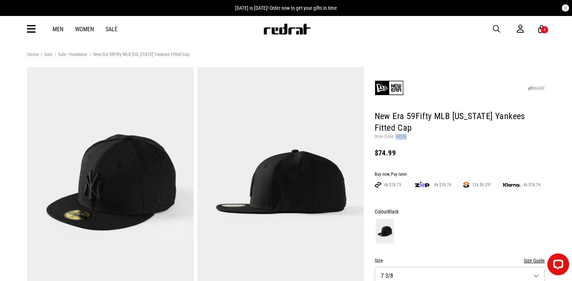  I want to click on span: Black, so click(393, 212).